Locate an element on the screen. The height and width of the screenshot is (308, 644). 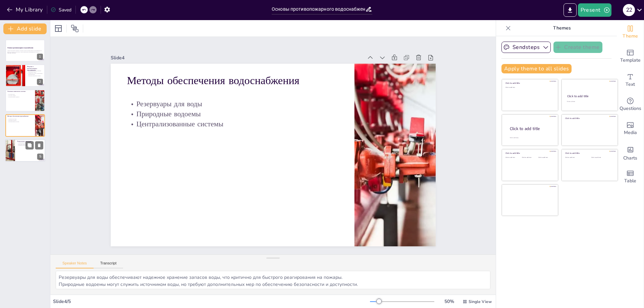
p: Технологии и инновации is located at coordinates (30, 141).